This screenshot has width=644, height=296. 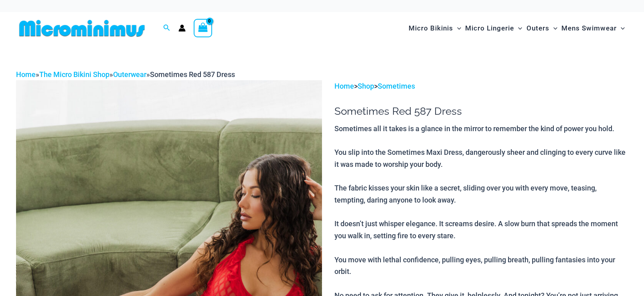 What do you see at coordinates (396, 86) in the screenshot?
I see `a: Sometimes` at bounding box center [396, 86].